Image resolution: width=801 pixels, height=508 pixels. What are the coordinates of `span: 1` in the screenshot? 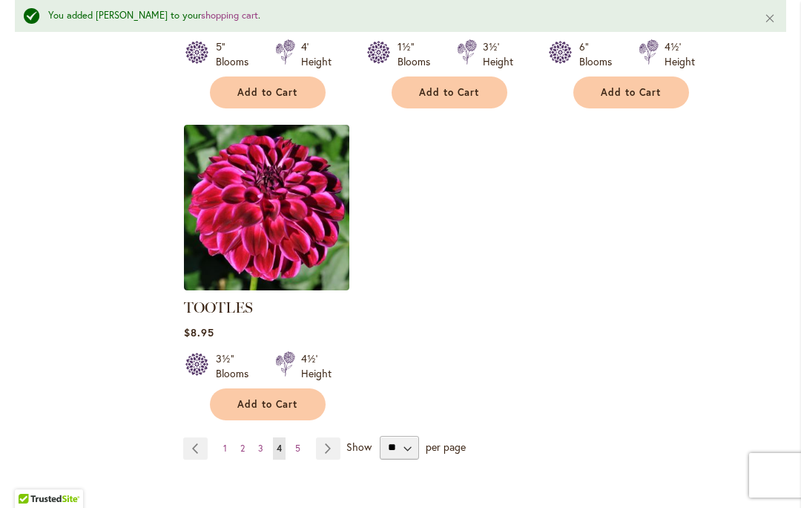 It's located at (225, 447).